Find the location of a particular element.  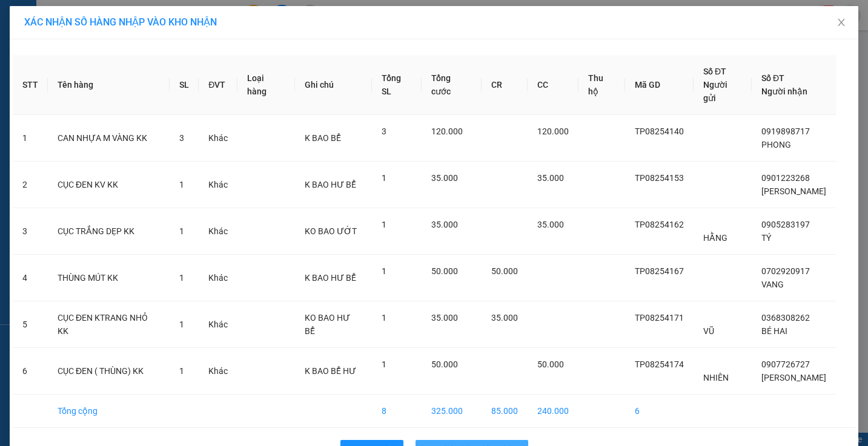

th: Tổng cước is located at coordinates (452, 85).